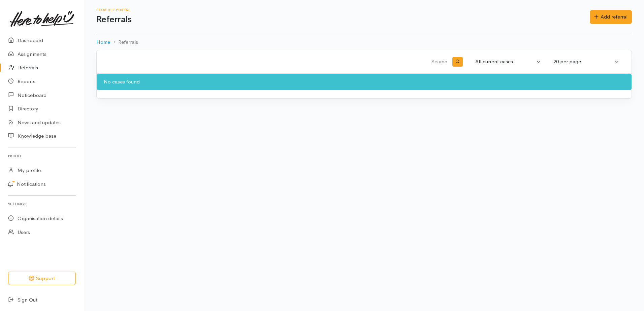  Describe the element at coordinates (364, 81) in the screenshot. I see `div: No cases found` at that location.